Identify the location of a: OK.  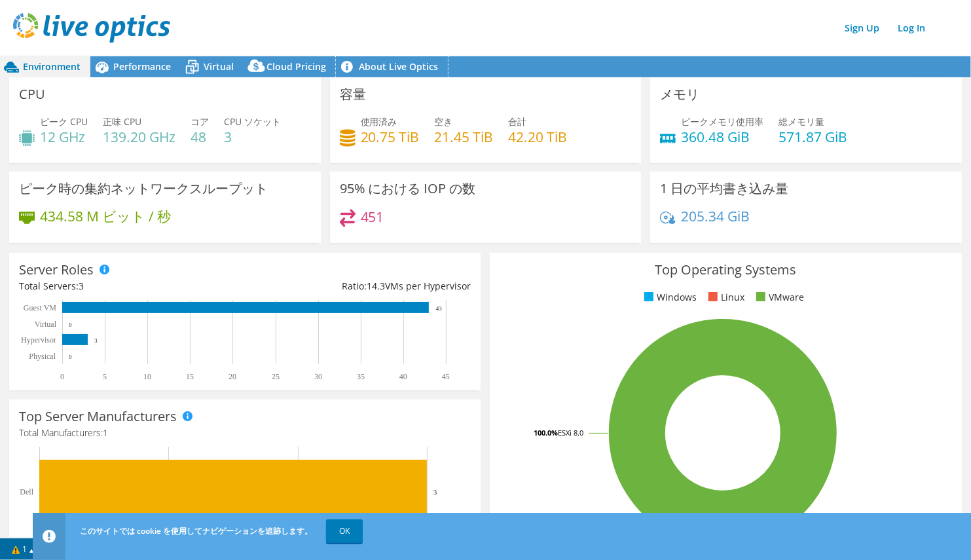
(345, 531).